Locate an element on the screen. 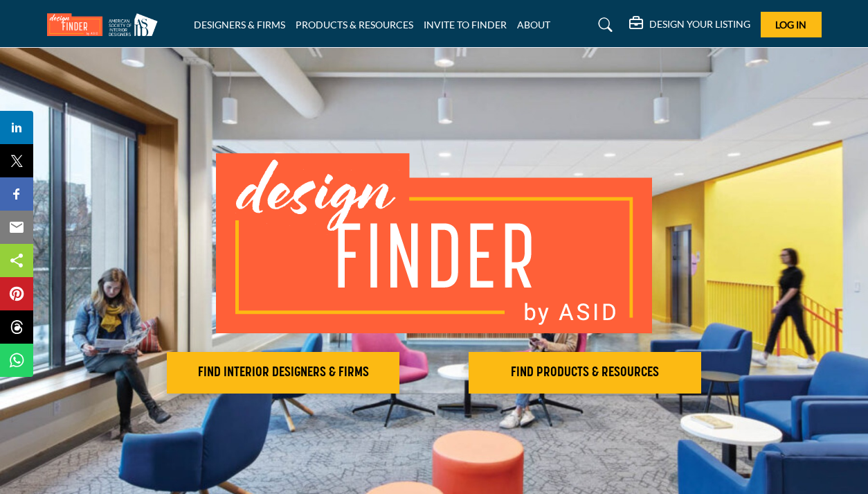 This screenshot has height=494, width=868. img: image is located at coordinates (434, 243).